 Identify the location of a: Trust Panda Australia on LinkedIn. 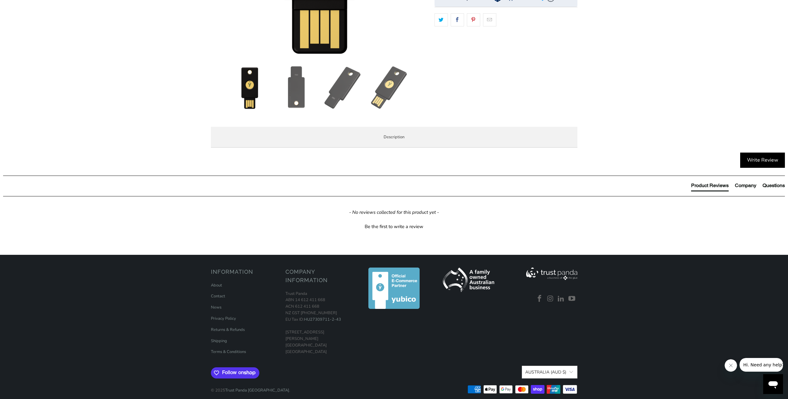
(561, 299).